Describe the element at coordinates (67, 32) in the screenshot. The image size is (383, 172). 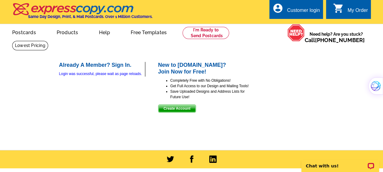
I see `a: Products` at that location.